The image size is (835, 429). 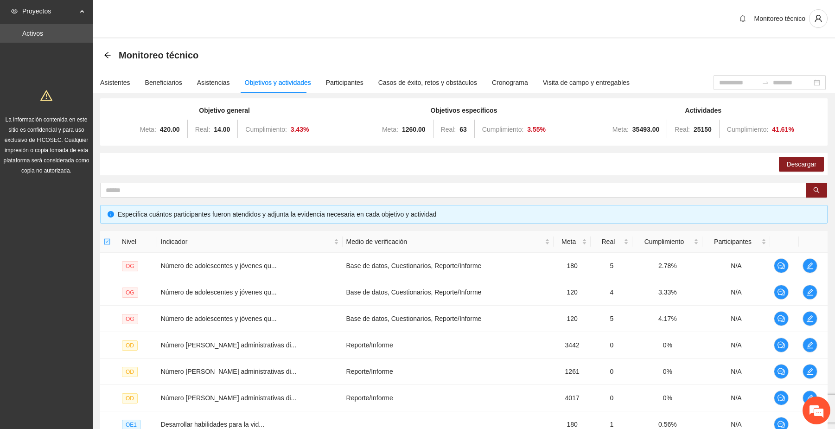 I want to click on td: 120, so click(x=572, y=292).